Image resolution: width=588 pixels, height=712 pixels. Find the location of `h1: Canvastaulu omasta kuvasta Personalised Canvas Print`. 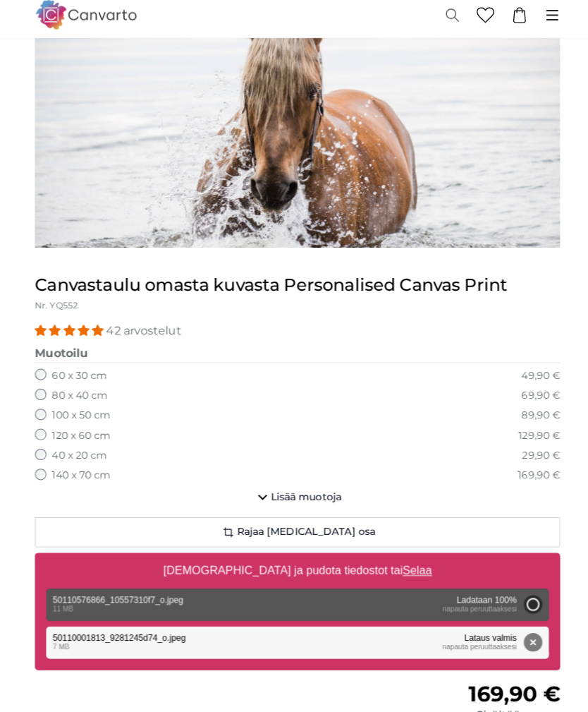

h1: Canvastaulu omasta kuvasta Personalised Canvas Print is located at coordinates (294, 291).